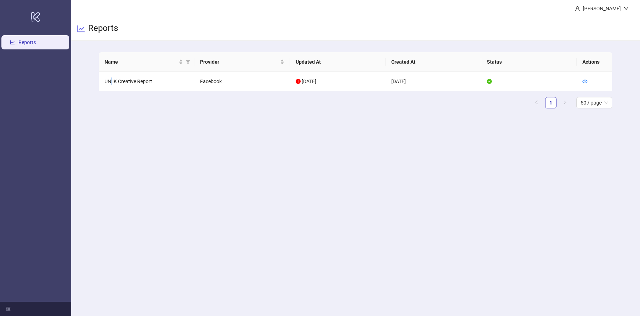 This screenshot has width=640, height=316. What do you see at coordinates (565, 103) in the screenshot?
I see `li: Next Page` at bounding box center [565, 103].